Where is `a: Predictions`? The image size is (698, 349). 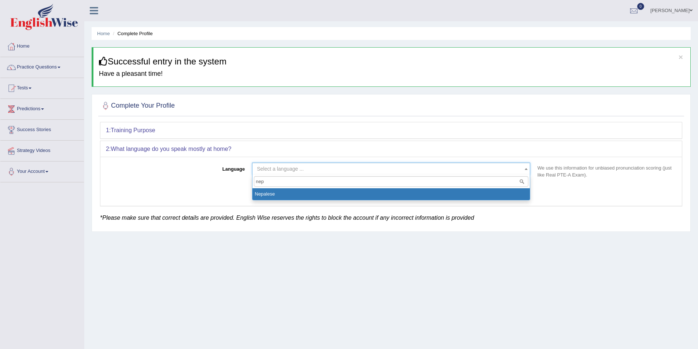
a: Predictions is located at coordinates (42, 108).